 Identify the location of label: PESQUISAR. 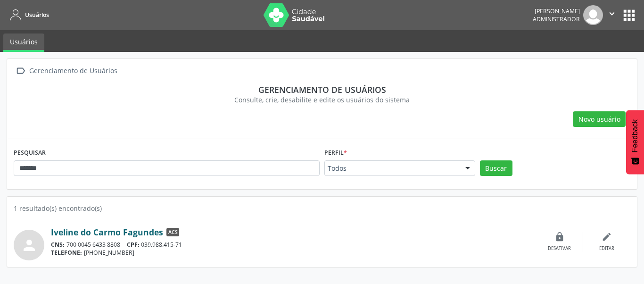
(30, 153).